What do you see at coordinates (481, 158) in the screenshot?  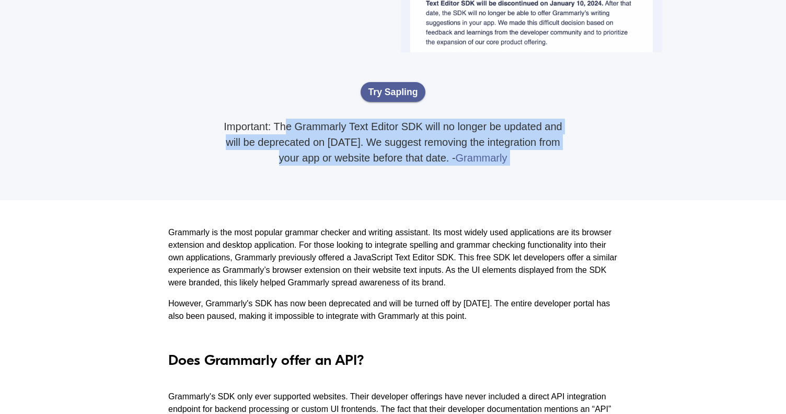 I see `a: Grammarly` at bounding box center [481, 158].